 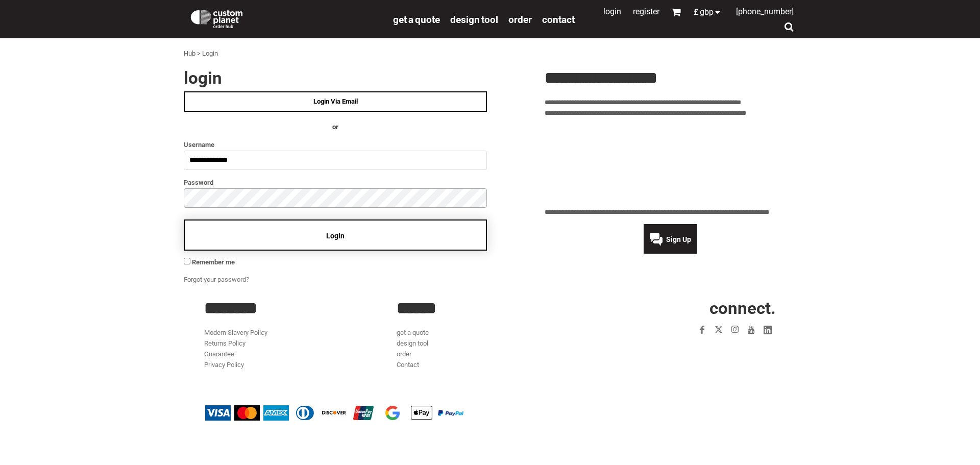 I want to click on div: Login, so click(x=209, y=54).